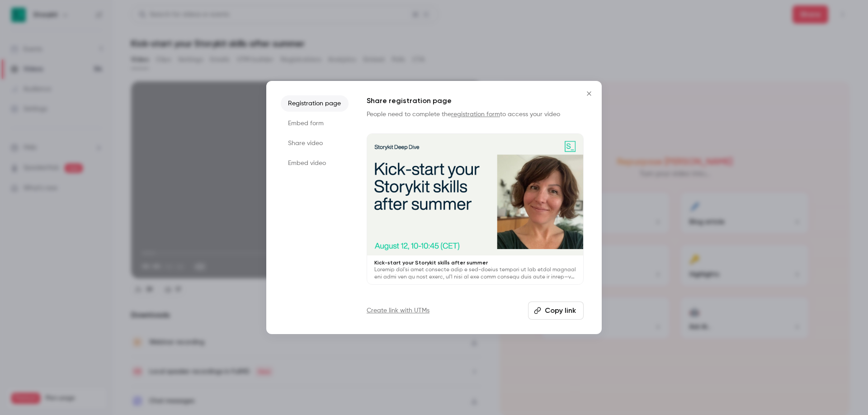 This screenshot has height=415, width=868. What do you see at coordinates (476, 114) in the screenshot?
I see `p: People need to complete the to access your video` at bounding box center [476, 114].